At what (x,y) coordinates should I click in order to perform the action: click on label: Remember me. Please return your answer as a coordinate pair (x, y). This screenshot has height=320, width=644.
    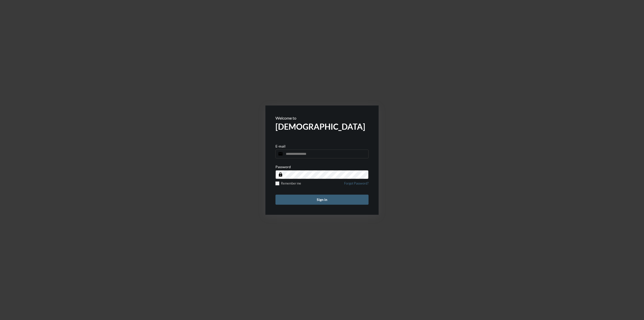
    Looking at the image, I should click on (288, 183).